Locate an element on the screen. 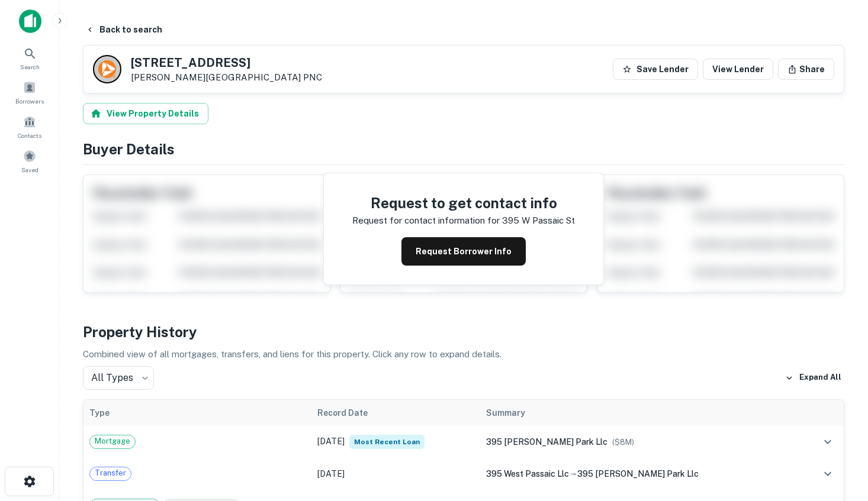  div: All Types is located at coordinates (118, 378).